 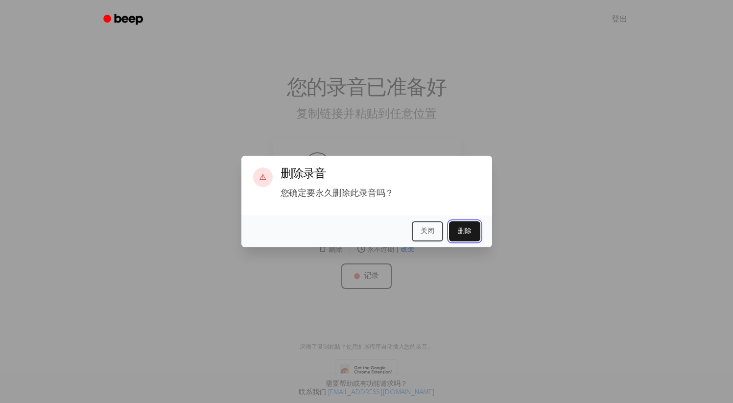 What do you see at coordinates (619, 20) in the screenshot?
I see `a: 登出` at bounding box center [619, 20].